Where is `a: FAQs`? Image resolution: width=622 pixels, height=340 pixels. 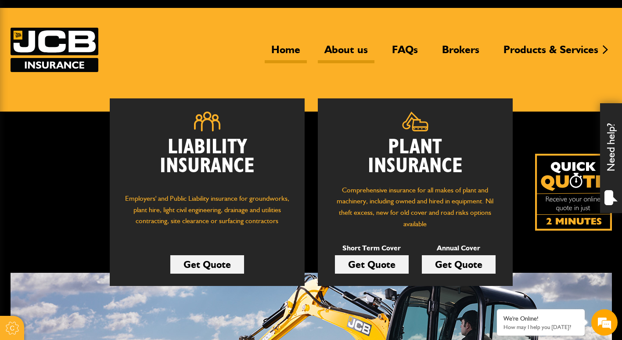
a: FAQs is located at coordinates (405, 53).